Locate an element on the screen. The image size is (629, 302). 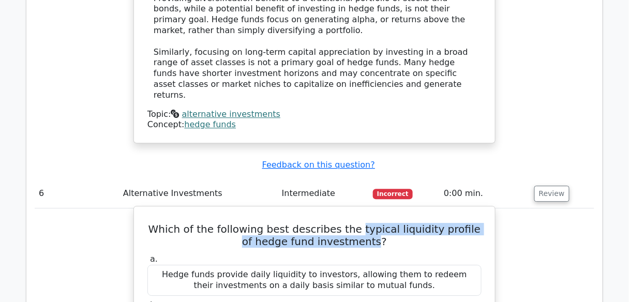
div: Hedge funds provide daily liquidity to investors, allowing them to redeem their investments on a ... is located at coordinates (314, 280).